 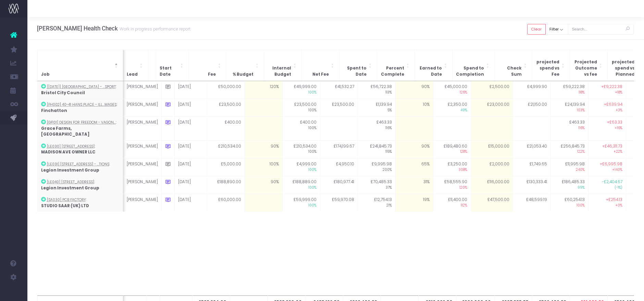 What do you see at coordinates (452, 149) in the screenshot?
I see `td: £189,480.60` at bounding box center [452, 149].